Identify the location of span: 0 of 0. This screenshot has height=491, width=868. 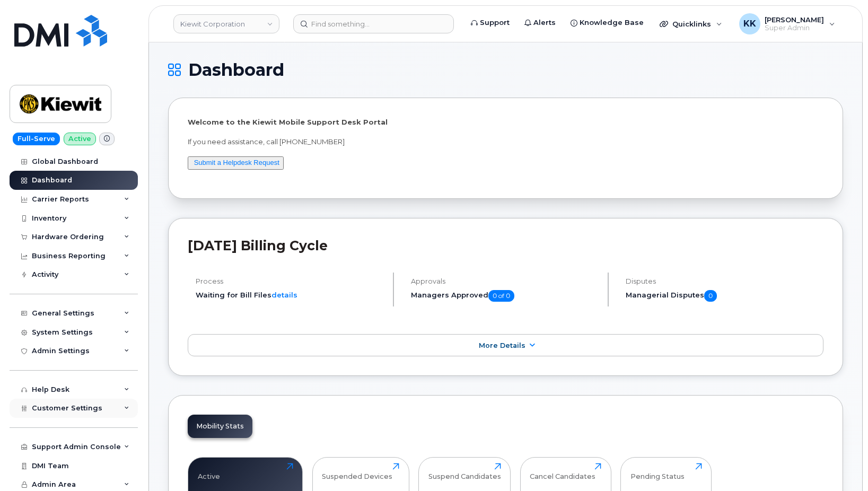
(501, 296).